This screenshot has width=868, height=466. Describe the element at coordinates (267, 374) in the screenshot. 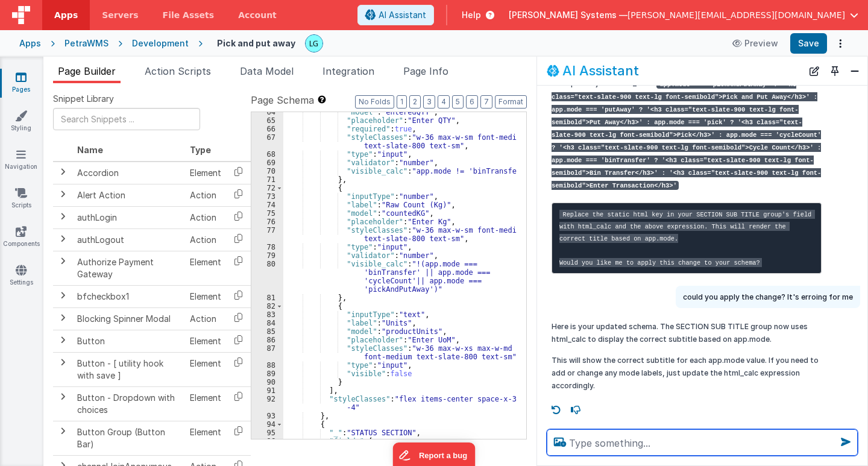

I see `div: 89` at that location.